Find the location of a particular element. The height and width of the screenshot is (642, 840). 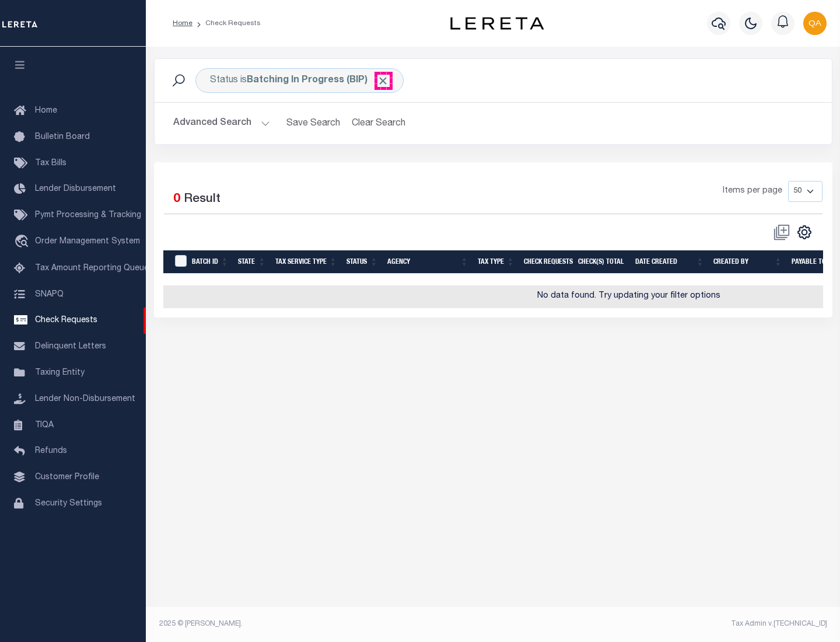

span: Home is located at coordinates (46, 111).